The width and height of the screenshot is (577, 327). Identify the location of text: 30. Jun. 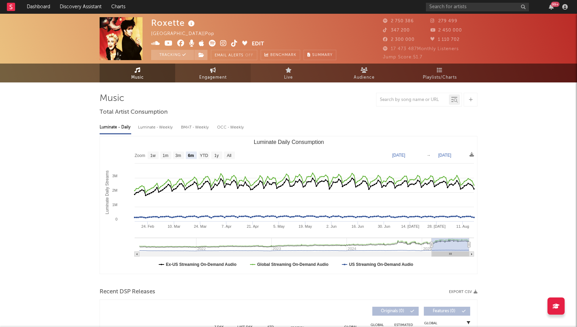
(384, 226).